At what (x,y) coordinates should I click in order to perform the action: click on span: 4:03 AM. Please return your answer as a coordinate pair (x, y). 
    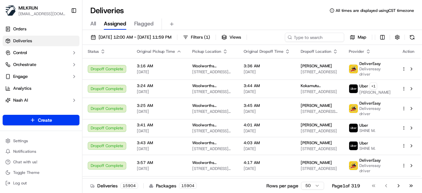
    Looking at the image, I should click on (267, 143).